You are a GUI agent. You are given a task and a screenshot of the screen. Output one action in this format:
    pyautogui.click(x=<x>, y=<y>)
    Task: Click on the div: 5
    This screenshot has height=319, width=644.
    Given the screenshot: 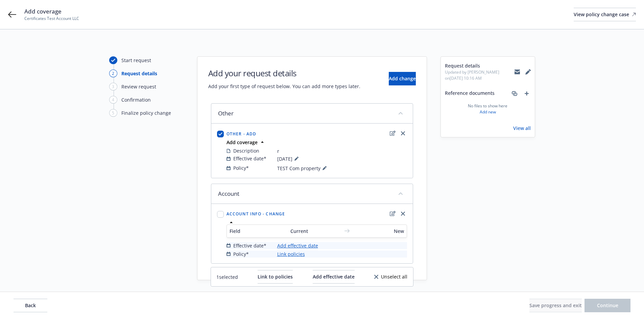 What is the action you would take?
    pyautogui.click(x=113, y=113)
    